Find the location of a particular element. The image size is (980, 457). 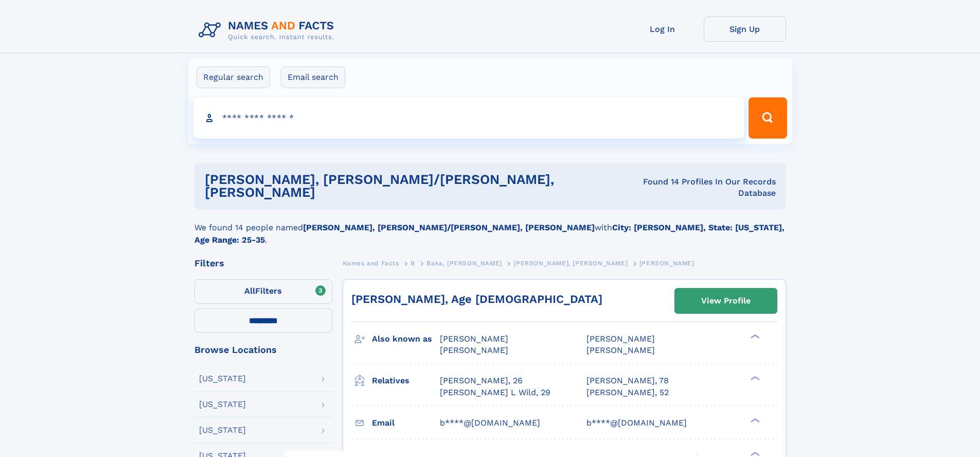

div: We found 14 people named with . is located at coordinates (490, 228).